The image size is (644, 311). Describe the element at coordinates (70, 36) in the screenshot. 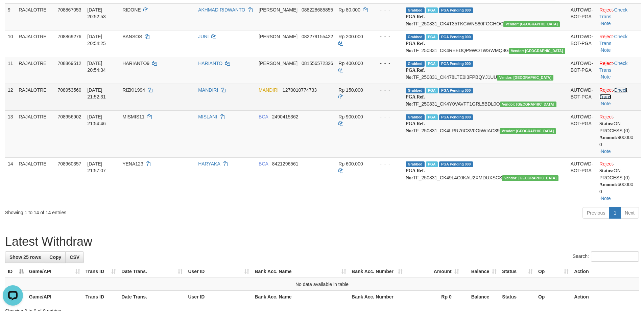

I see `span: 708869276` at that location.